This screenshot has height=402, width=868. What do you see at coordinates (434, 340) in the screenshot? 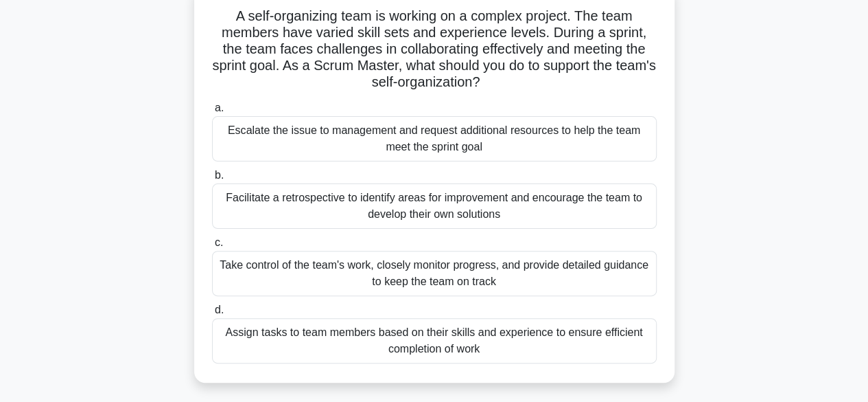
I see `div: Assign tasks to team members based on their skills and experience to ensure efficient completion ...` at bounding box center [434, 340].